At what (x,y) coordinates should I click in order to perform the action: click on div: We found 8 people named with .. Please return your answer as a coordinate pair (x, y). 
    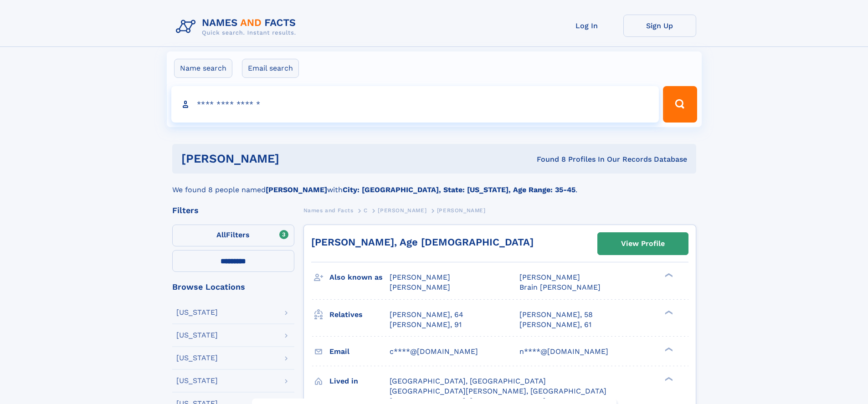
    Looking at the image, I should click on (434, 185).